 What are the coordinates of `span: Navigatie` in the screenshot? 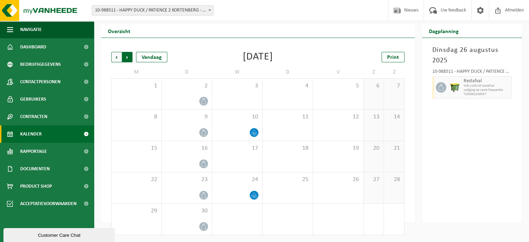 It's located at (31, 30).